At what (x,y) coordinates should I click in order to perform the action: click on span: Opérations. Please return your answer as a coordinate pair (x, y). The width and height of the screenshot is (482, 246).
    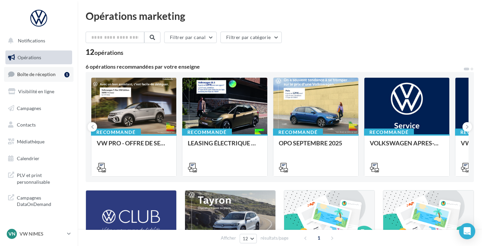
    Looking at the image, I should click on (29, 57).